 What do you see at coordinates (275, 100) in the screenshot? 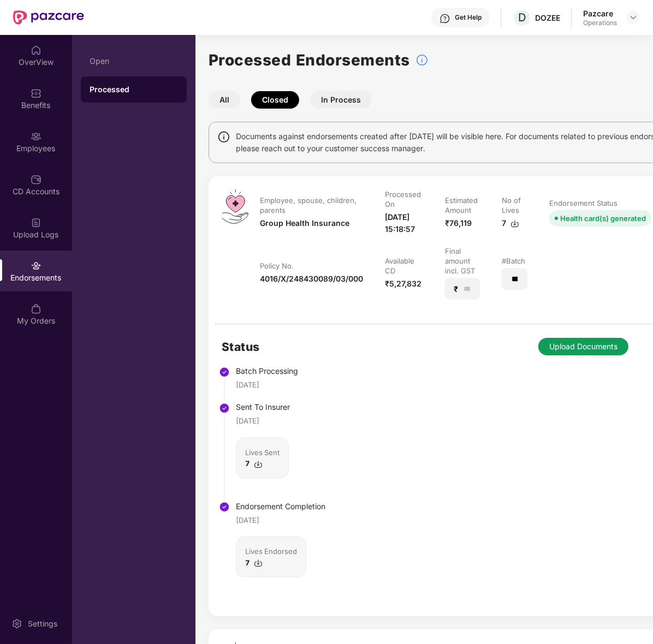
I see `button: Closed` at bounding box center [275, 100].